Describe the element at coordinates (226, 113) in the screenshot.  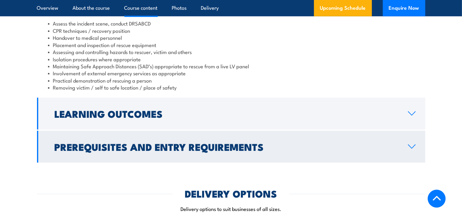
I see `h2: Learning Outcomes` at that location.